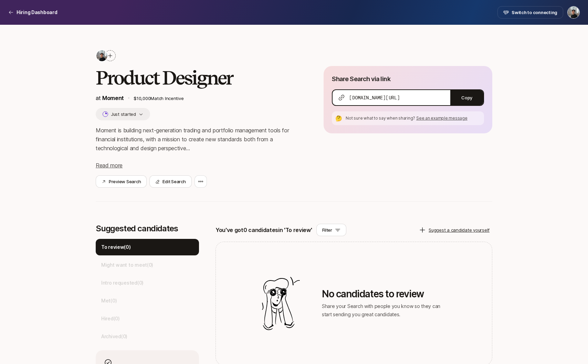 The height and width of the screenshot is (364, 588). Describe the element at coordinates (384, 294) in the screenshot. I see `p: No candidates to review` at that location.